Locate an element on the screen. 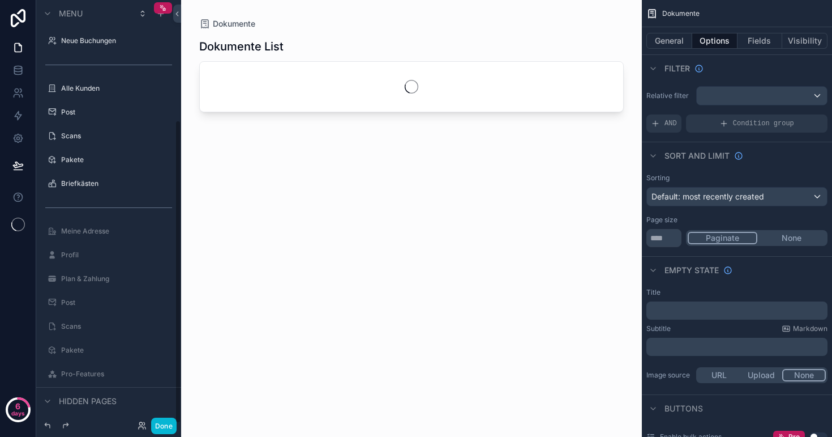  button: Default: most recently created is located at coordinates (737, 196).